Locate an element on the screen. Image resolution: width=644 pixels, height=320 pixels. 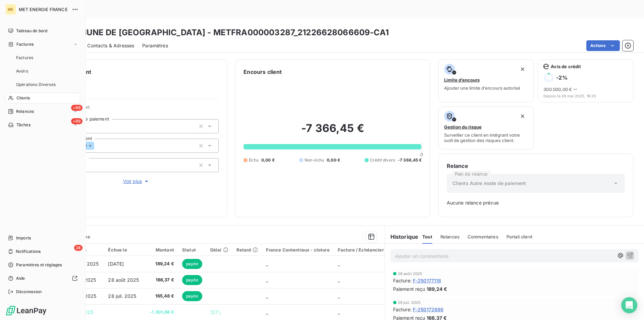
button: Gestion du risqueSurveiller ce client en intégrant votre outil de gestion des risques client. is located at coordinates (486, 128).